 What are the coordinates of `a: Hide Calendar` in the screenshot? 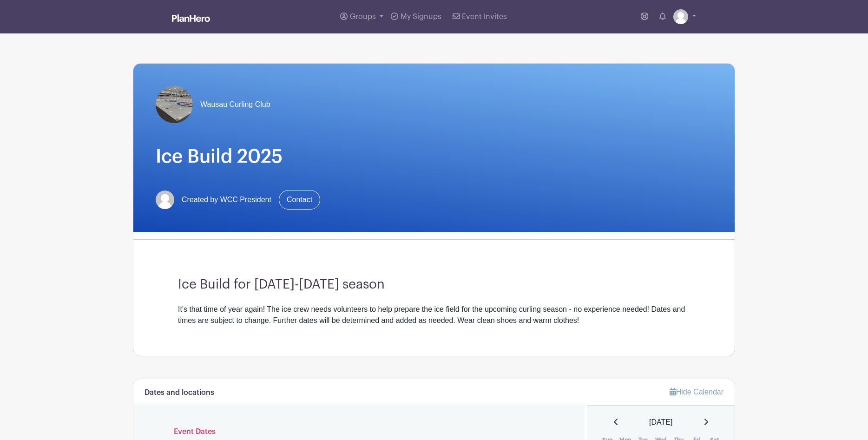 It's located at (697, 391).